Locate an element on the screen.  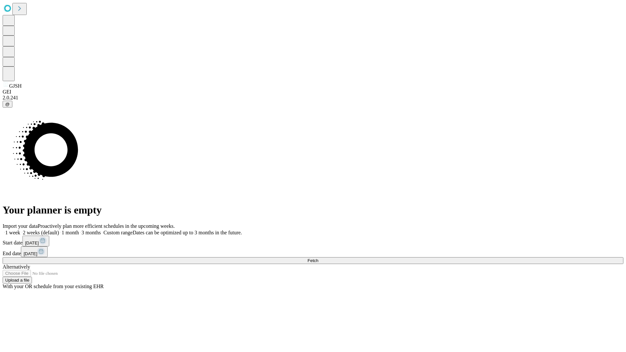
span: 3 months is located at coordinates (91, 233).